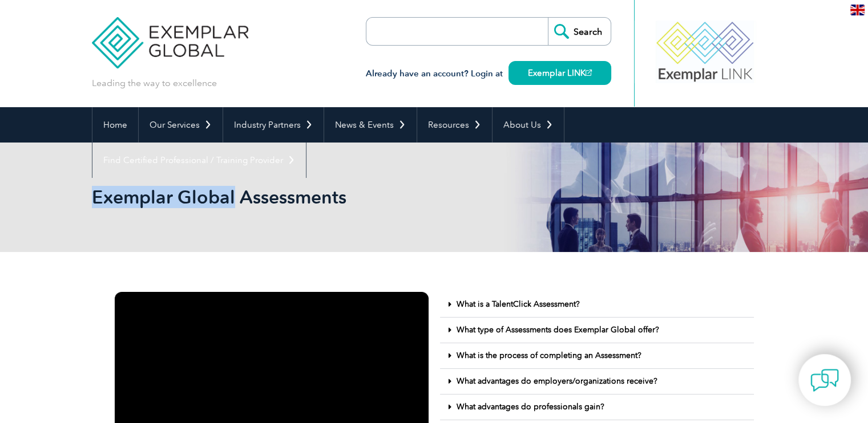 This screenshot has width=868, height=423. I want to click on a: Our Services, so click(181, 125).